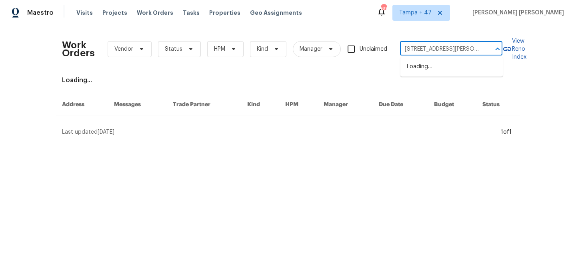 The width and height of the screenshot is (576, 267). What do you see at coordinates (40, 13) in the screenshot?
I see `span: Maestro` at bounding box center [40, 13].